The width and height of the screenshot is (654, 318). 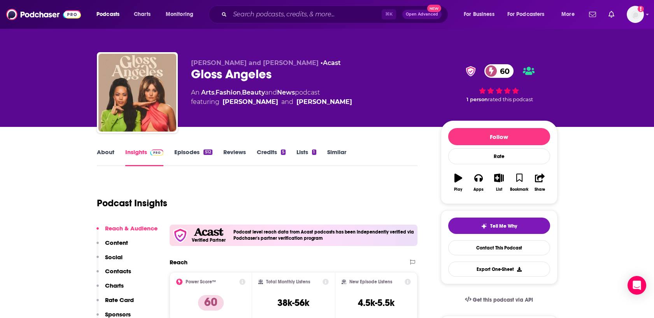 What do you see at coordinates (520, 183) in the screenshot?
I see `button: Bookmark` at bounding box center [520, 183].